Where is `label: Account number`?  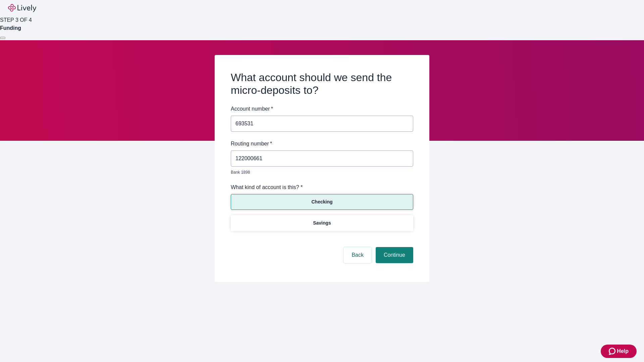
label: Account number is located at coordinates (252, 109).